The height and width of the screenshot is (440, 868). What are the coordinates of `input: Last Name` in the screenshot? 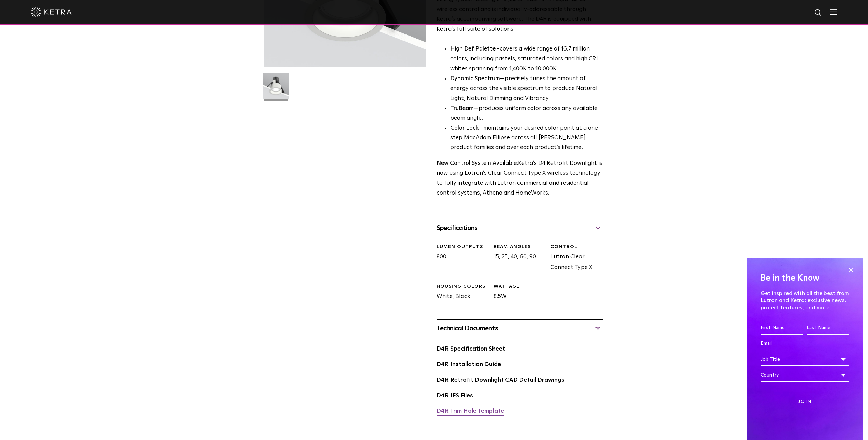 It's located at (828, 328).